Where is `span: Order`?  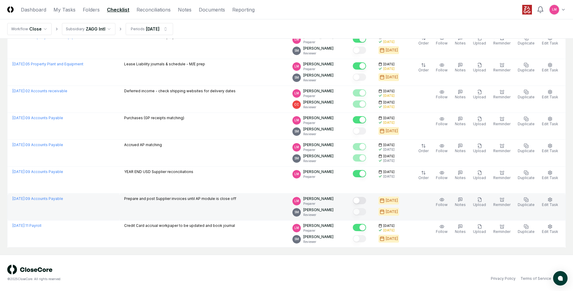
span: Order is located at coordinates (424, 70).